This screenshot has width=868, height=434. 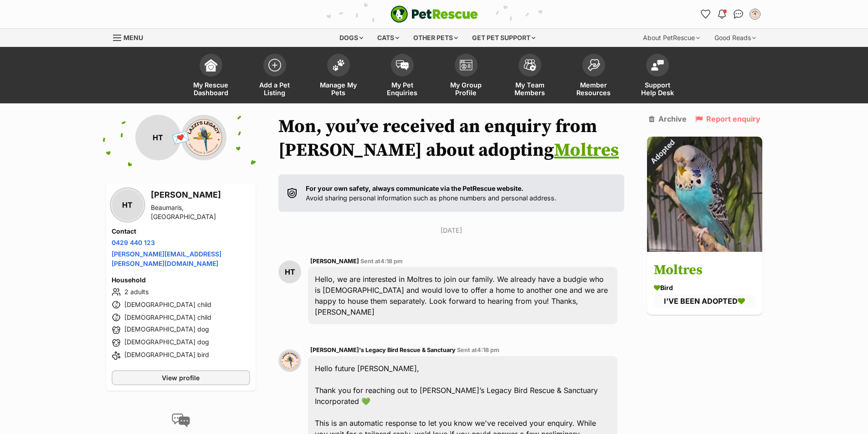 What do you see at coordinates (211, 65) in the screenshot?
I see `img: dashboard-icon-eb2f2d2d3e046f16d808141f083e7271f6b2e854fb5c12c21221c1fb7104beca.svg` at bounding box center [211, 65].